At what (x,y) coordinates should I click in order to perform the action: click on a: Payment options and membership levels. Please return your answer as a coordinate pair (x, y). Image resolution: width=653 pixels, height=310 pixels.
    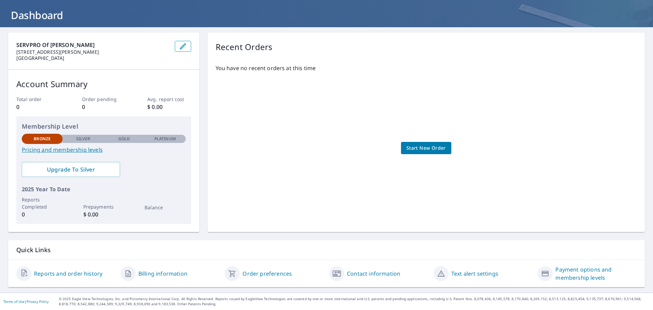
    Looking at the image, I should click on (595, 273).